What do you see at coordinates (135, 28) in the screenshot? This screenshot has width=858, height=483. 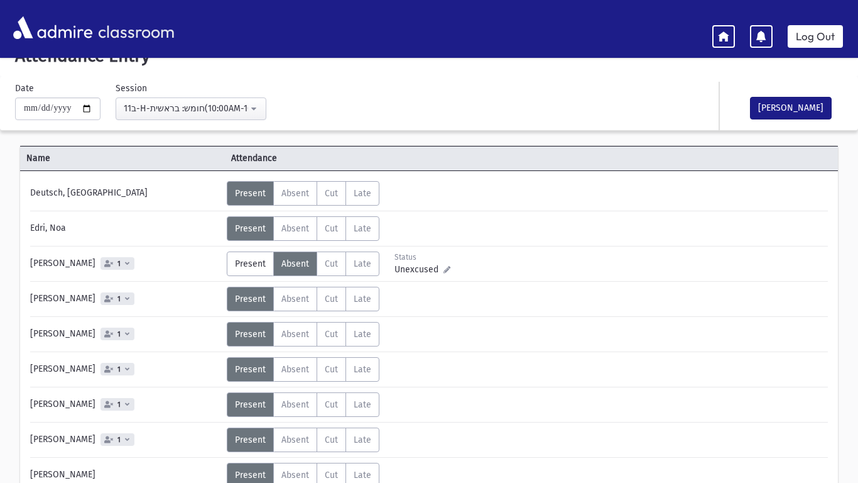 I see `span: classroom` at bounding box center [135, 28].